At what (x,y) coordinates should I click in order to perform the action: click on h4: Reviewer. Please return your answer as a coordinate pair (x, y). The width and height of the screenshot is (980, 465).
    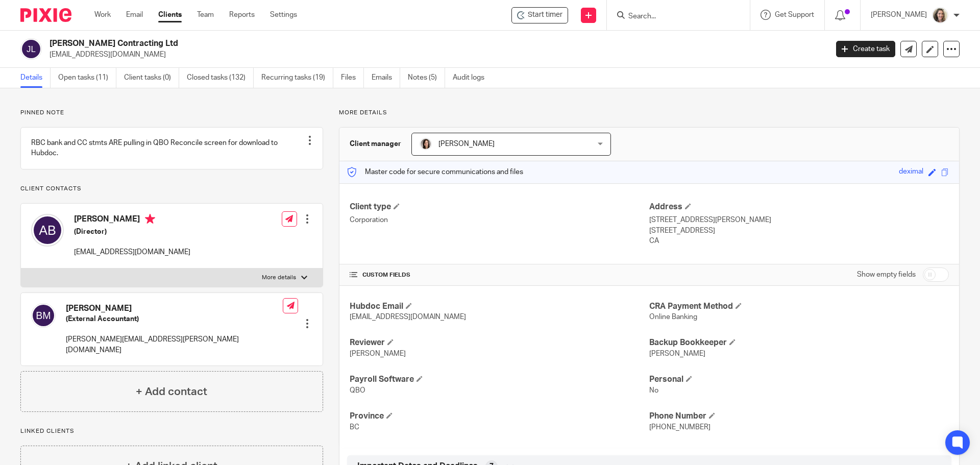
    Looking at the image, I should click on (499, 343).